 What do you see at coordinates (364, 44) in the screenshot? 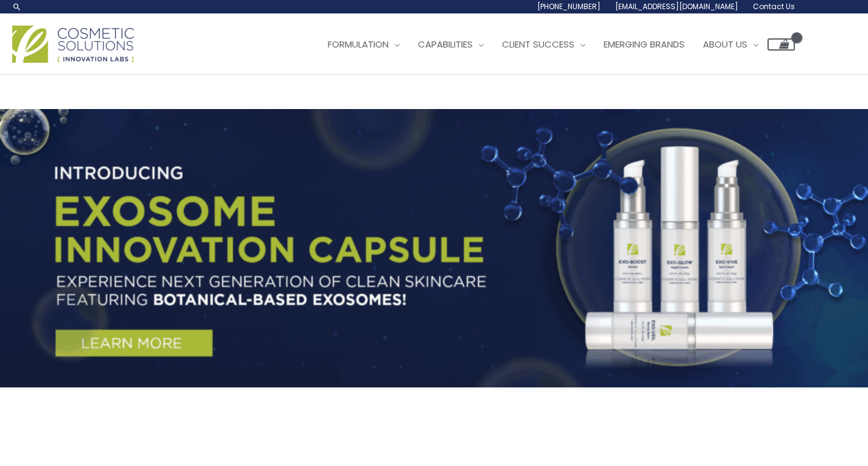
I see `a: Formulation` at bounding box center [364, 44].